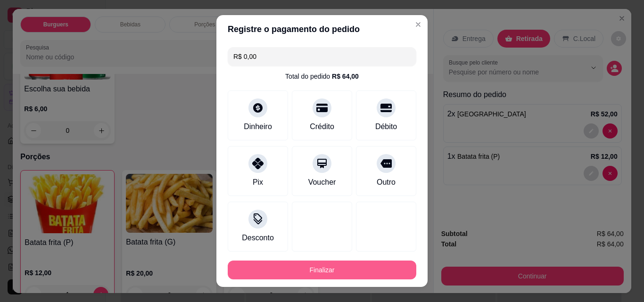 Image resolution: width=644 pixels, height=302 pixels. Describe the element at coordinates (322, 76) in the screenshot. I see `div: Total do pedido` at that location.